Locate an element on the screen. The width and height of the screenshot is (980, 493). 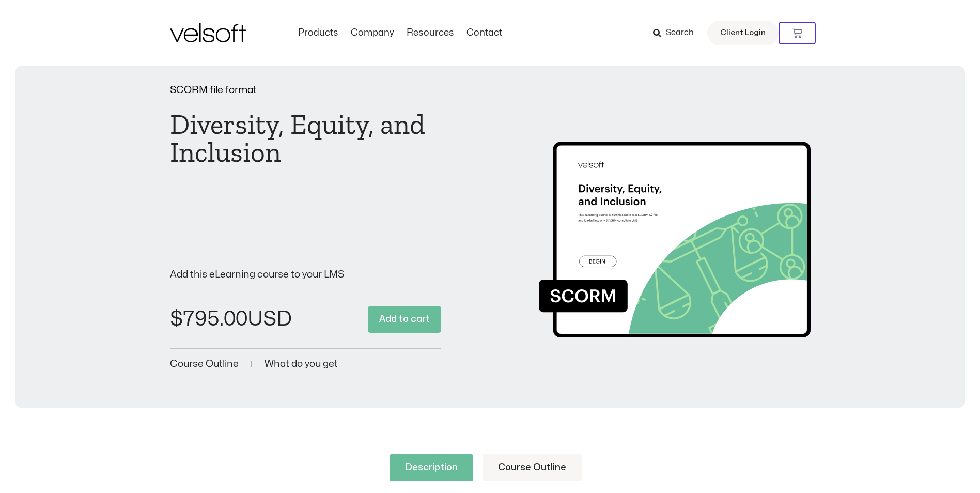
span: Client Login is located at coordinates (743, 33).